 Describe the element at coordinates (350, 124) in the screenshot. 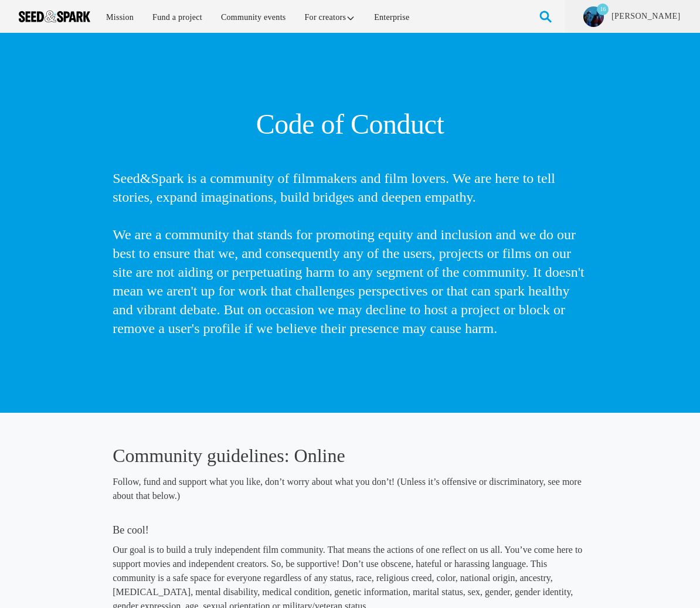

I see `h1: Code of Conduct` at that location.